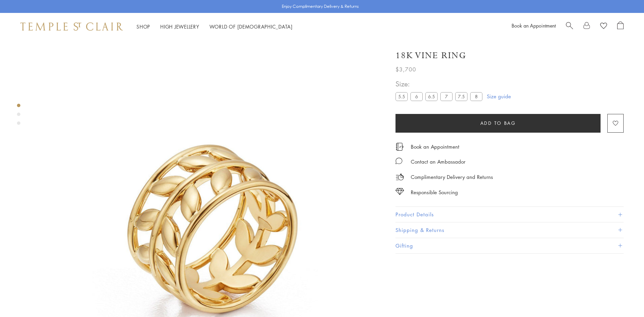 Image resolution: width=644 pixels, height=317 pixels. Describe the element at coordinates (499, 96) in the screenshot. I see `a: Size guide` at that location.